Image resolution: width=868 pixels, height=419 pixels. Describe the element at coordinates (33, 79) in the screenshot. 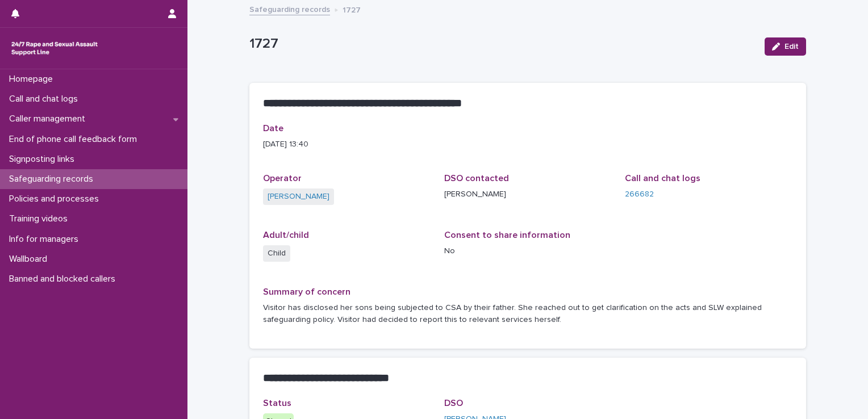

I see `p: Homepage` at that location.